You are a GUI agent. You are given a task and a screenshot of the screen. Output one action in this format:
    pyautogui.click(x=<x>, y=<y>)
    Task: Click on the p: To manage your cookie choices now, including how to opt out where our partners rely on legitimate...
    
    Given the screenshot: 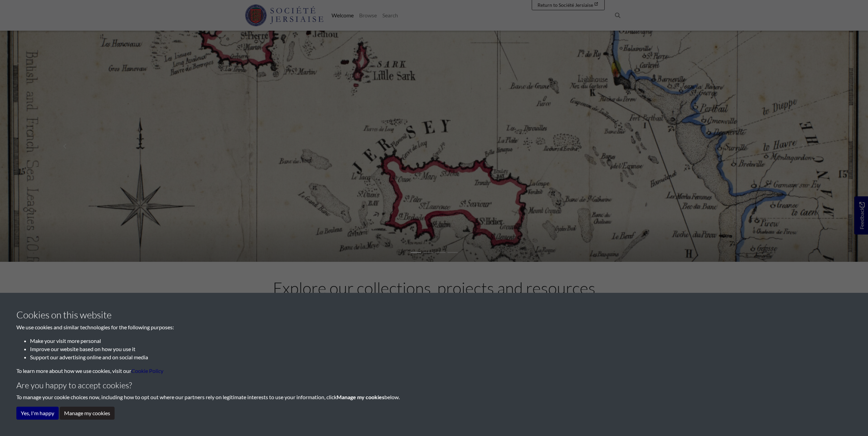 What is the action you would take?
    pyautogui.click(x=434, y=397)
    